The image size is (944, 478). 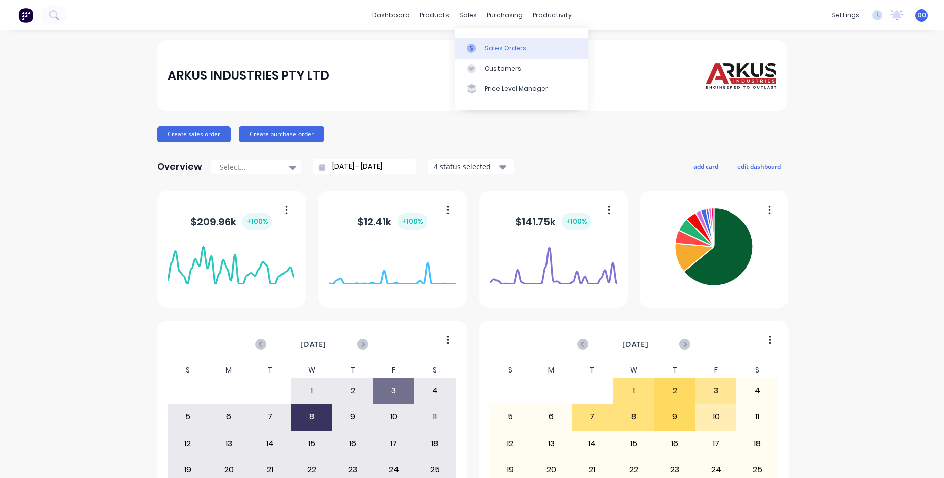 I want to click on img: ARKUS INDUSTRIES PTY LTD, so click(x=741, y=75).